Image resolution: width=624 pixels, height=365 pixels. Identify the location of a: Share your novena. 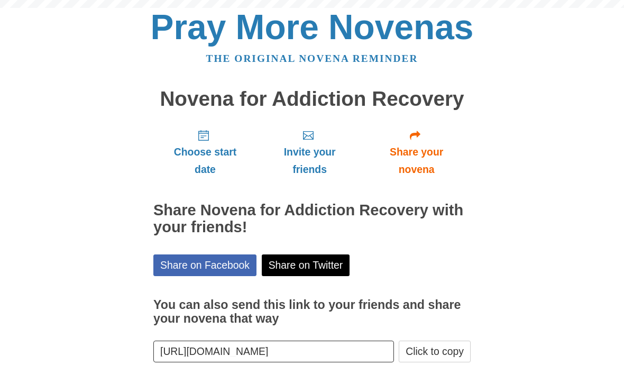
(416, 152).